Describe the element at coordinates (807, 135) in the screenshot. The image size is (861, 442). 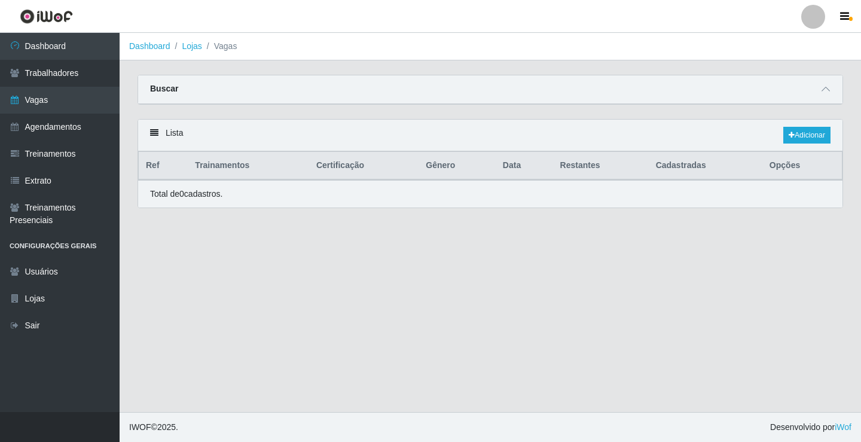
I see `a: Adicionar` at that location.